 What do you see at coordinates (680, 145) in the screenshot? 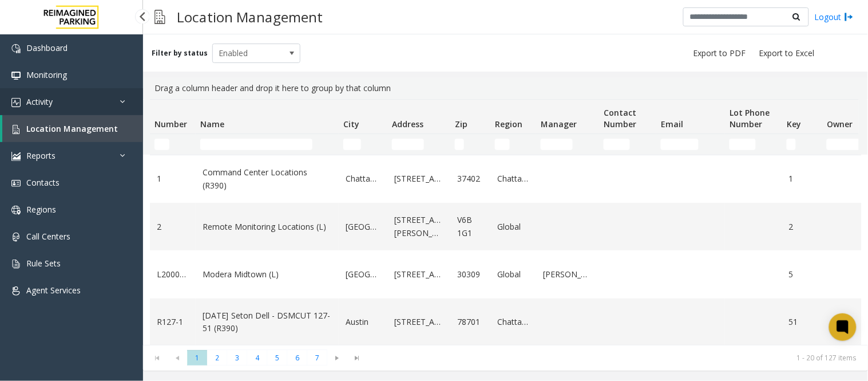
I see `input: Email Filter` at bounding box center [680, 145].